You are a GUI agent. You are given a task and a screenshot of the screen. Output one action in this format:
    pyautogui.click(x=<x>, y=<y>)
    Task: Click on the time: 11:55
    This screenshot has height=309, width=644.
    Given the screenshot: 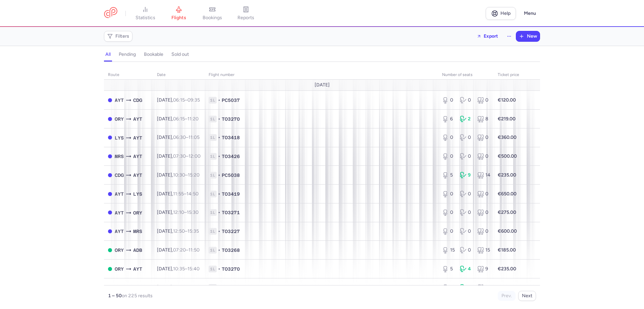 What is the action you would take?
    pyautogui.click(x=178, y=193)
    